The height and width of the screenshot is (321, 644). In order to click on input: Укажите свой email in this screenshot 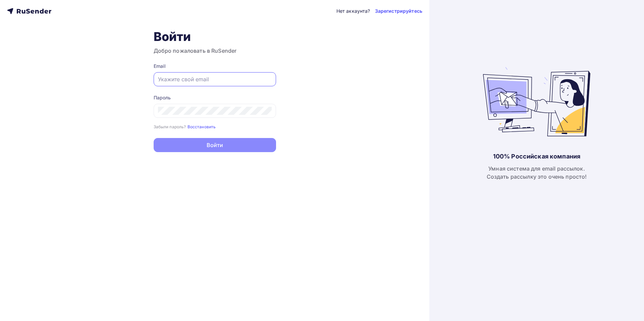, I will do `click(214, 79)`.